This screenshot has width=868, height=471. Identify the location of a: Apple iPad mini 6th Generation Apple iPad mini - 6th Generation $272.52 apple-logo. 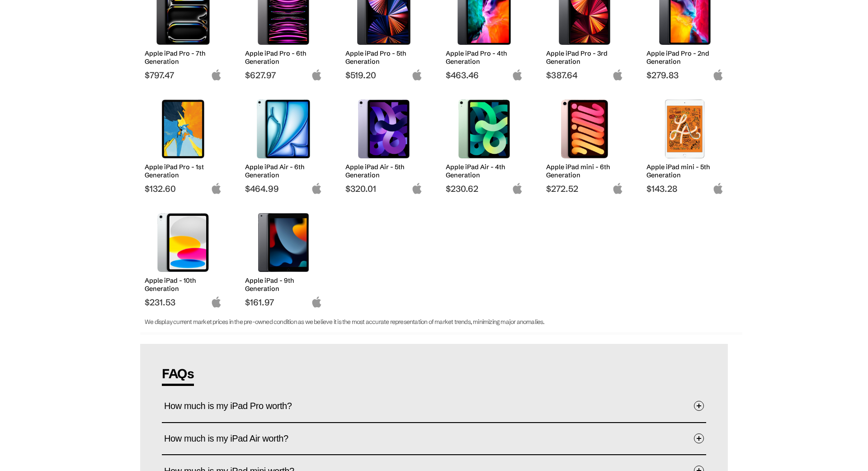
(584, 144).